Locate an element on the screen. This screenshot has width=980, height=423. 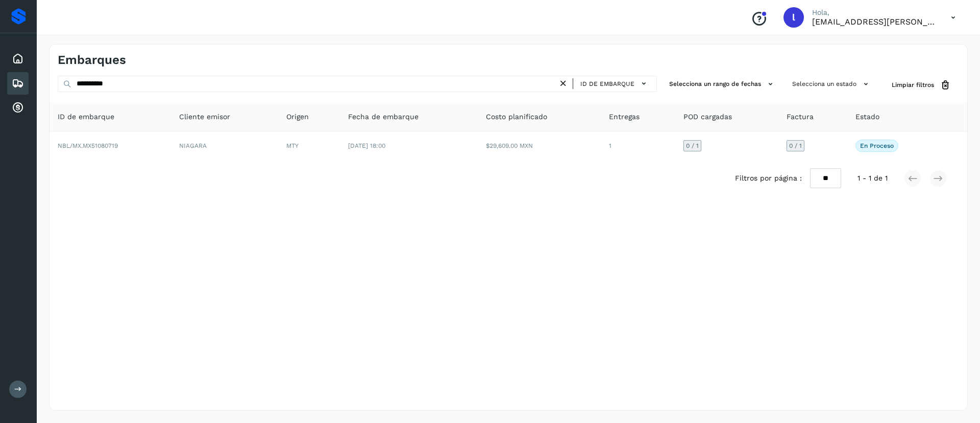
span: Estado is located at coordinates (868, 116).